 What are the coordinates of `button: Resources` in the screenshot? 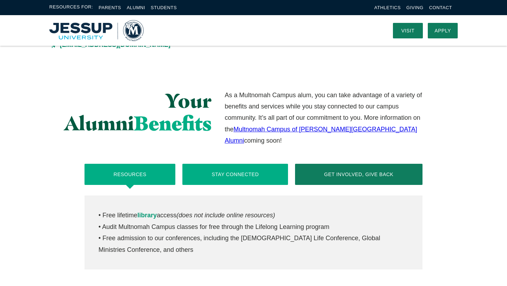 It's located at (130, 174).